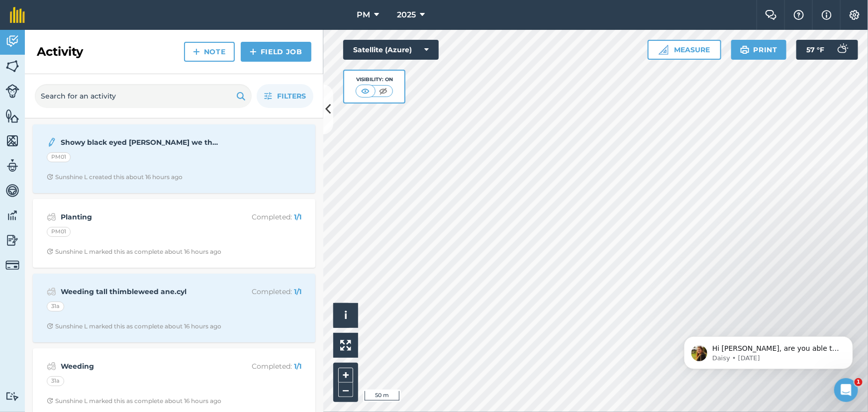 The height and width of the screenshot is (412, 868). Describe the element at coordinates (363, 15) in the screenshot. I see `span: PM` at that location.